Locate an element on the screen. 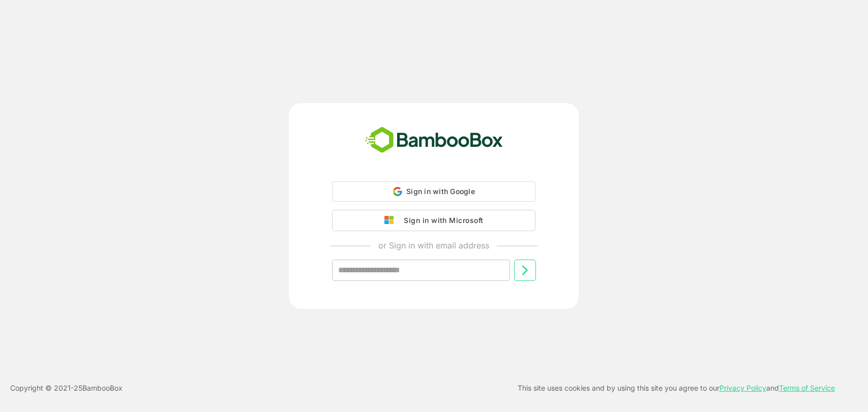 This screenshot has height=412, width=868. div: Sign in with Microsoft is located at coordinates (441, 220).